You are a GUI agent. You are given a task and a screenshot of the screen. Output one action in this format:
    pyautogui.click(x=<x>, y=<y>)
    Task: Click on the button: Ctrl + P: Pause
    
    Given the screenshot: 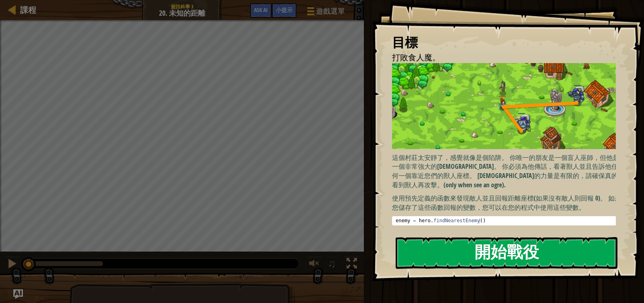 What is the action you would take?
    pyautogui.click(x=12, y=264)
    